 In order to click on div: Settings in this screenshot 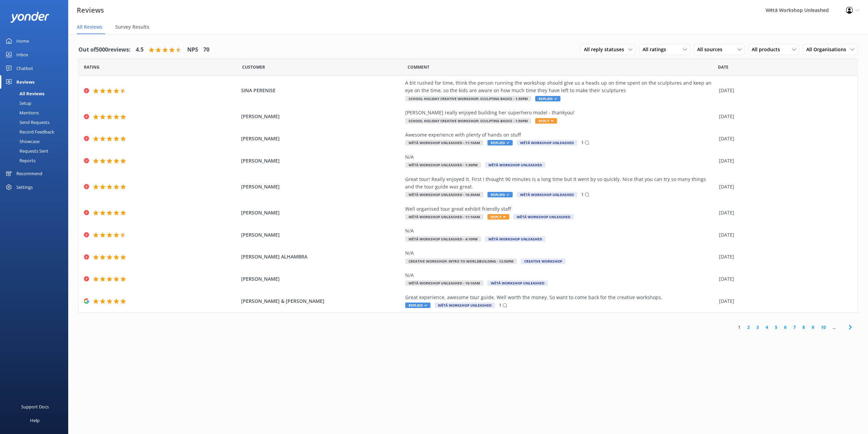, I will do `click(24, 187)`.